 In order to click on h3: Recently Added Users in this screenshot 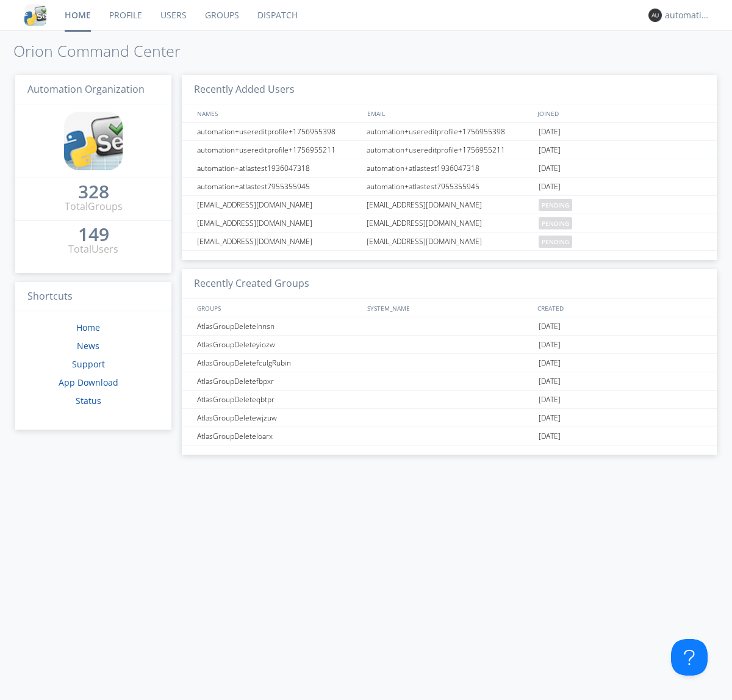, I will do `click(449, 90)`.